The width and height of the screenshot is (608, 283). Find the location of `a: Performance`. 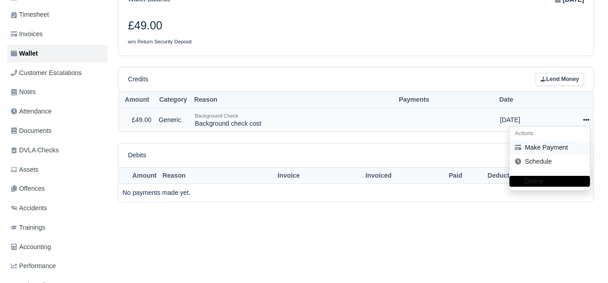

a: Performance is located at coordinates (57, 266).